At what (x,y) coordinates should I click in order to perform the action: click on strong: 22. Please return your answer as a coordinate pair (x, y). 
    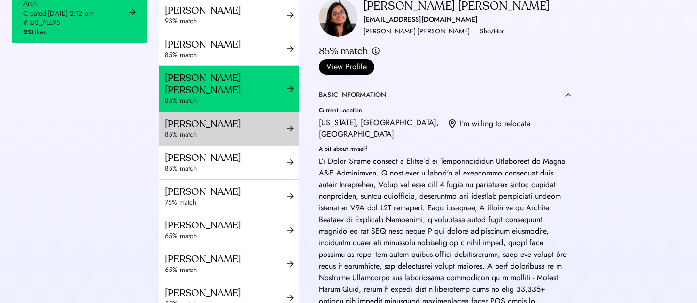
    Looking at the image, I should click on (28, 32).